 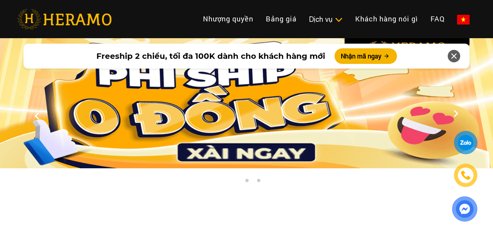 I want to click on a: FAQ, so click(x=437, y=19).